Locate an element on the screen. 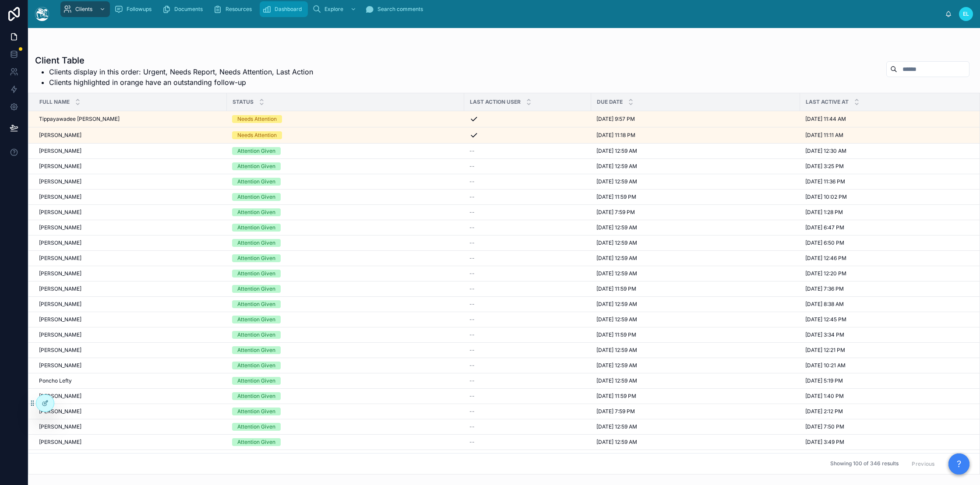  a: Poncho Lefty is located at coordinates (130, 381).